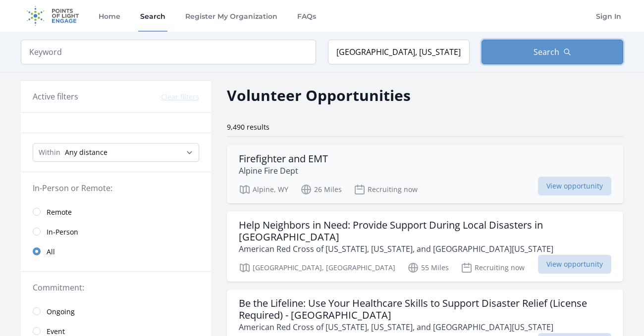  Describe the element at coordinates (116, 212) in the screenshot. I see `a: Remote` at that location.